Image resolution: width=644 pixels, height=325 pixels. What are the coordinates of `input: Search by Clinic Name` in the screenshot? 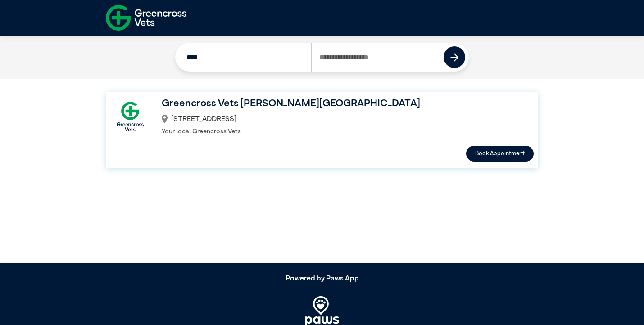 It's located at (245, 57).